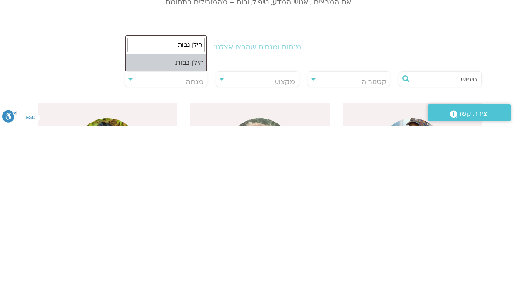 This screenshot has width=515, height=301. I want to click on a: יצירת קשר, so click(470, 287).